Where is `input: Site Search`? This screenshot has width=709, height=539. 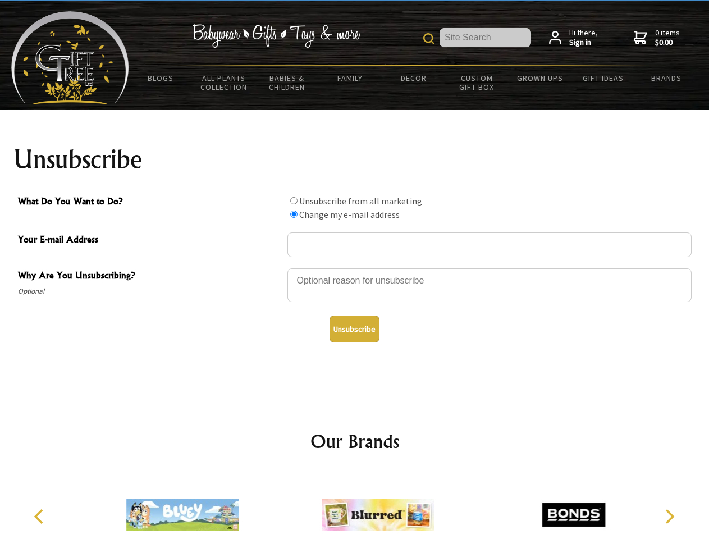 input: Site Search is located at coordinates (485, 38).